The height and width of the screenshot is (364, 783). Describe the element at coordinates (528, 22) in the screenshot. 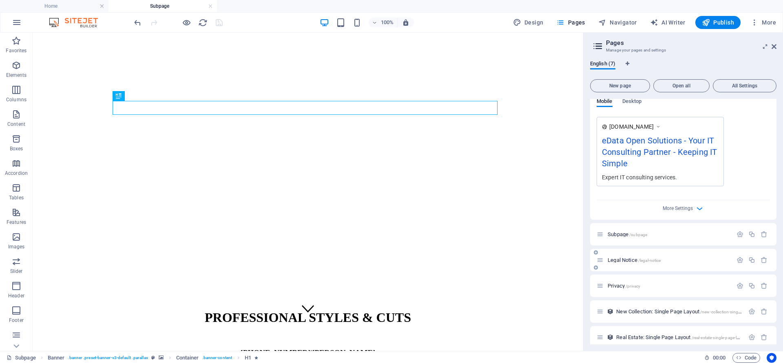

I see `div: Design (Ctrl+Alt+Y)` at that location.